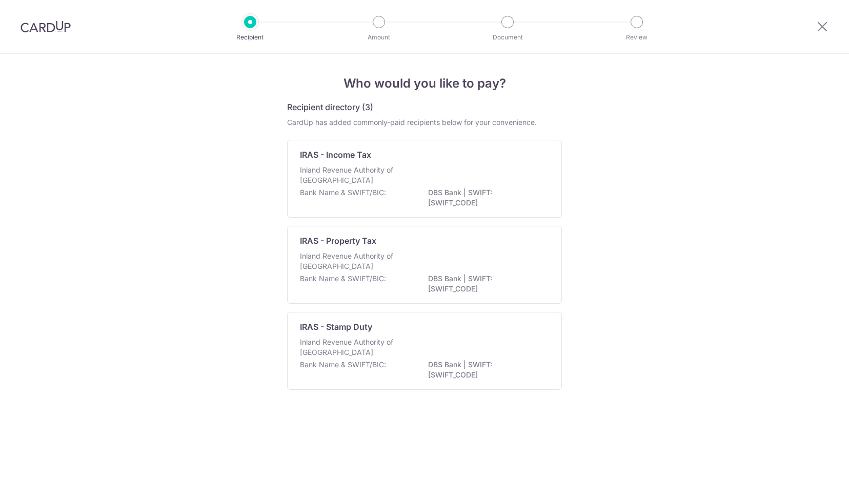 This screenshot has width=849, height=504. I want to click on p: IRAS - Property Tax, so click(338, 241).